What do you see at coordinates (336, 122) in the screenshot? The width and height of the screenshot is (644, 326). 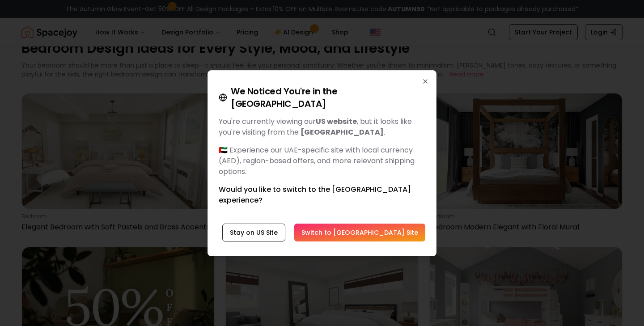 I see `strong: US website` at bounding box center [336, 122].